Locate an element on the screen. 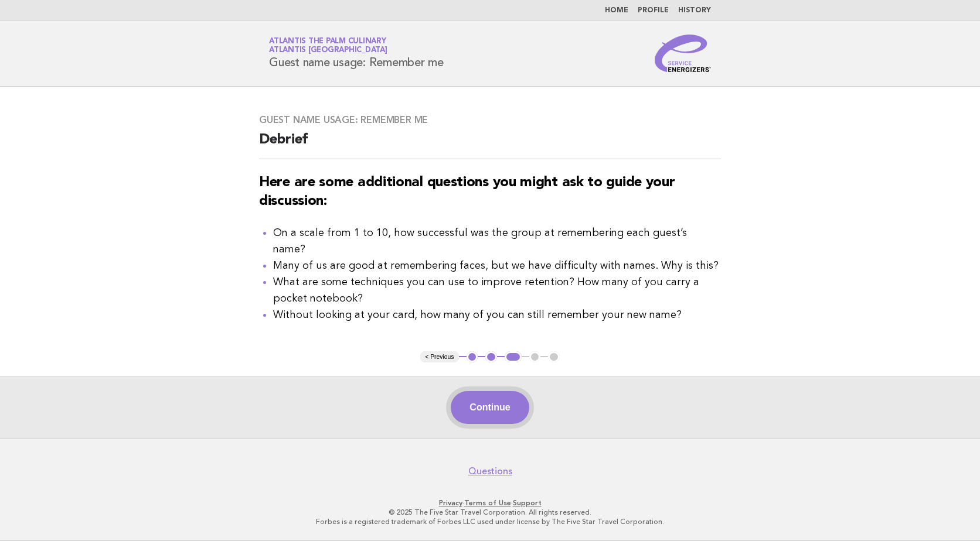 The height and width of the screenshot is (541, 980). button: 2 is located at coordinates (491, 358).